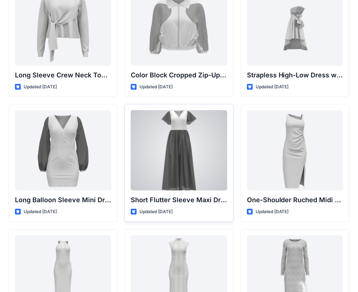 This screenshot has width=358, height=292. What do you see at coordinates (295, 200) in the screenshot?
I see `p: One-Shoulder Ruched Midi Dress with Slit` at bounding box center [295, 200].